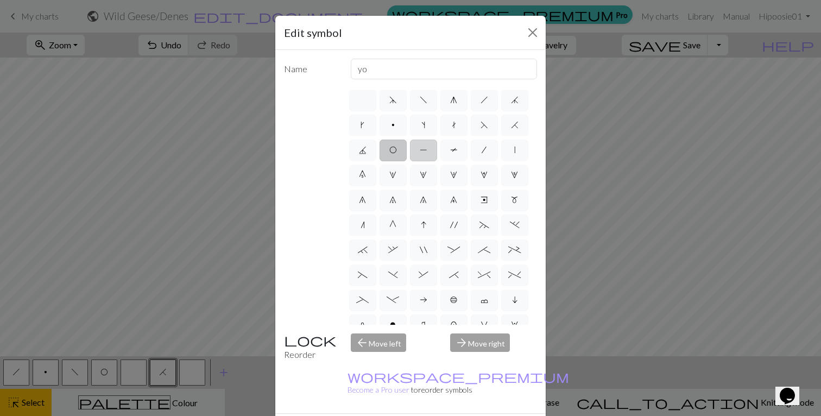 Image resolution: width=821 pixels, height=416 pixels. What do you see at coordinates (484, 325) in the screenshot?
I see `span: v` at bounding box center [484, 325].